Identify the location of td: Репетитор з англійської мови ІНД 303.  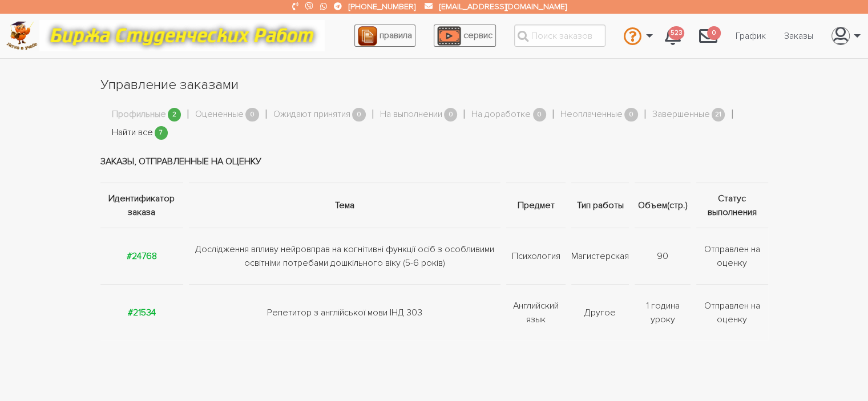
(344, 312).